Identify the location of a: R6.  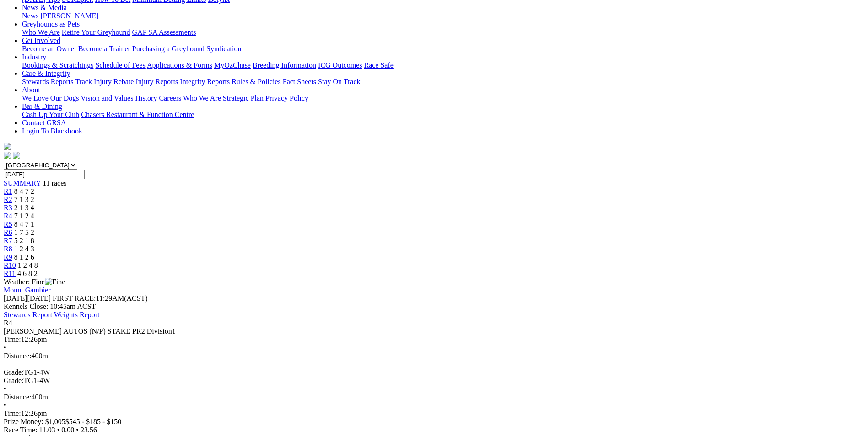
(8, 233).